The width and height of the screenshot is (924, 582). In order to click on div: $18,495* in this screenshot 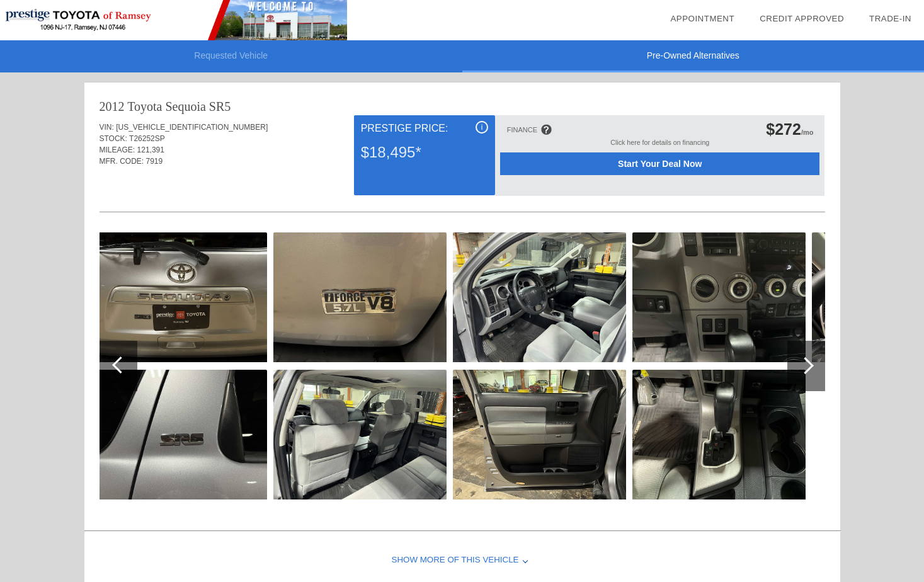, I will do `click(425, 152)`.